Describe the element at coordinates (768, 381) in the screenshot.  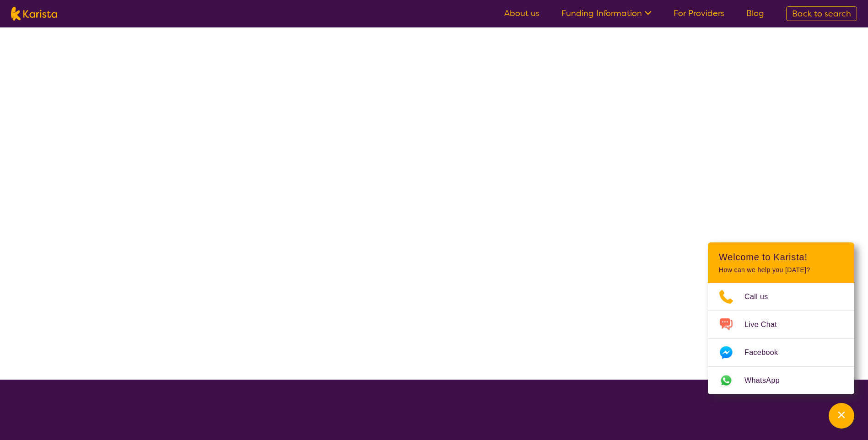
I see `span: WhatsApp` at that location.